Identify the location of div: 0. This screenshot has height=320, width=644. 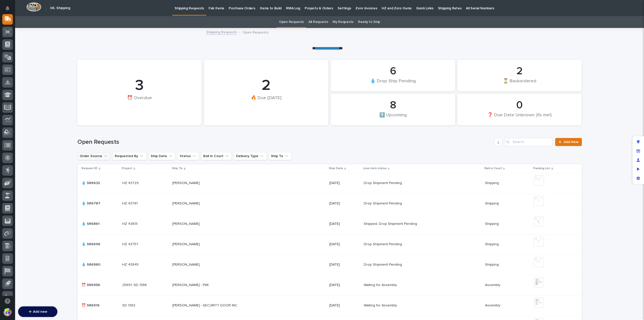
(520, 105).